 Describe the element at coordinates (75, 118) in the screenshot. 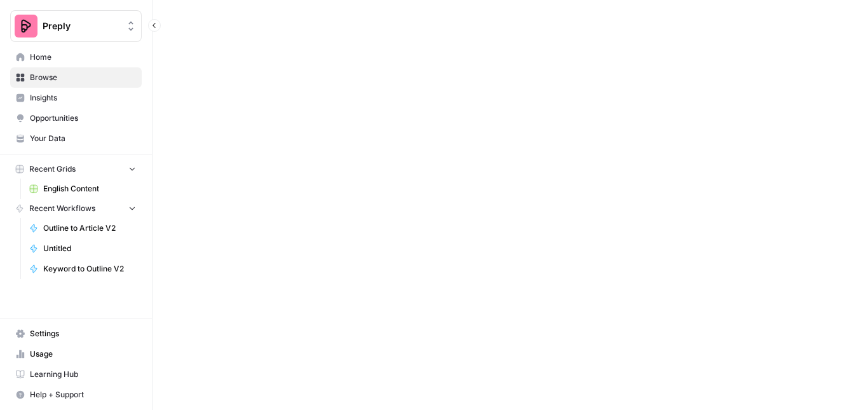

I see `a: Opportunities` at that location.